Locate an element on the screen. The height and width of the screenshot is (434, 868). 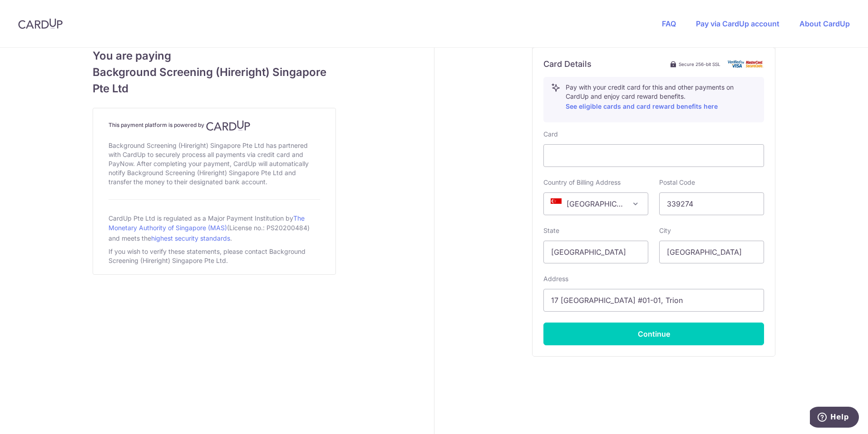
h6: Card Details is located at coordinates (567, 64).